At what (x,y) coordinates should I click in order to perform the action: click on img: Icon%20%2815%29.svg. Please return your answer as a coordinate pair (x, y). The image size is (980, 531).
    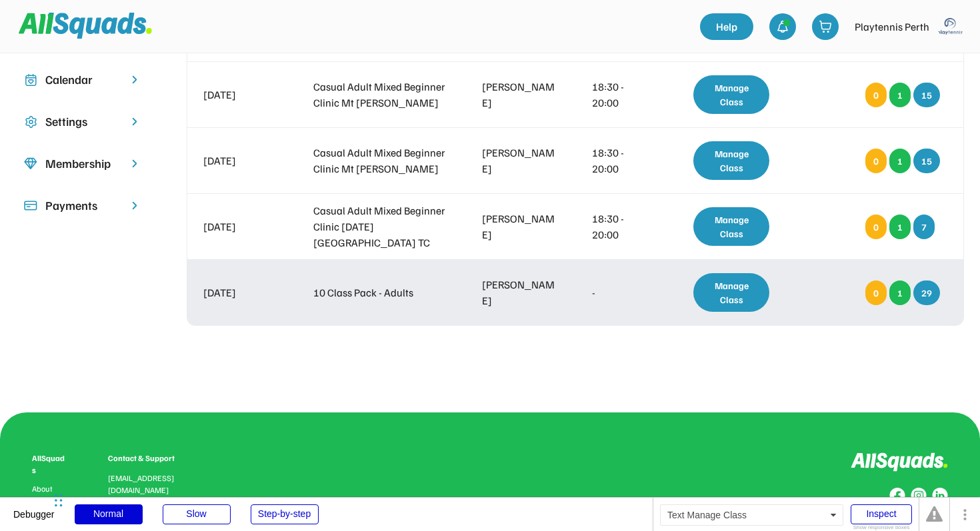
    Looking at the image, I should click on (31, 206).